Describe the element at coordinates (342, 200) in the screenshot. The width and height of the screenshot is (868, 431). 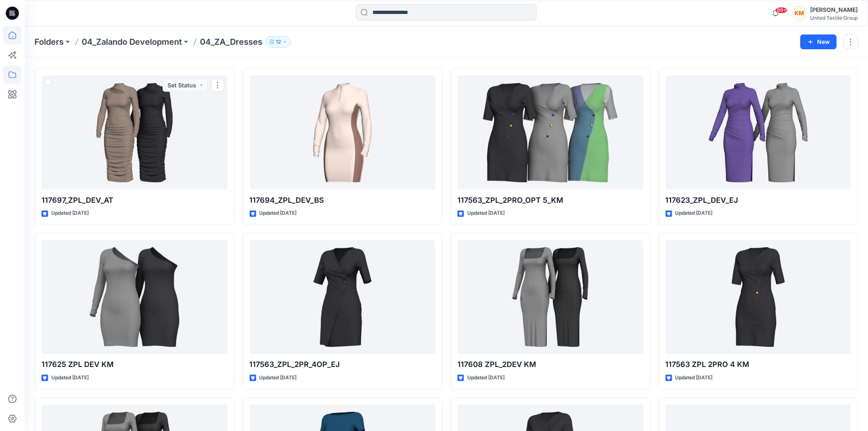
I see `p: 117694_ZPL_DEV_BS` at that location.